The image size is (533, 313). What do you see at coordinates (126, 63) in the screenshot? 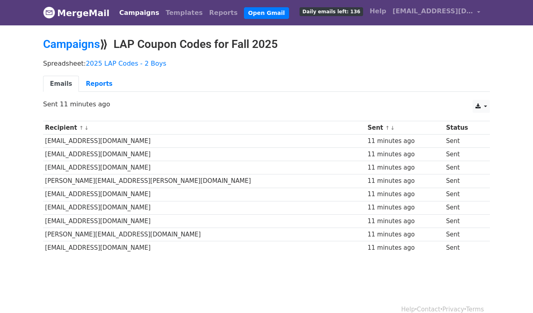
I see `a: 2025 LAP Codes - 2 Boys` at bounding box center [126, 63].